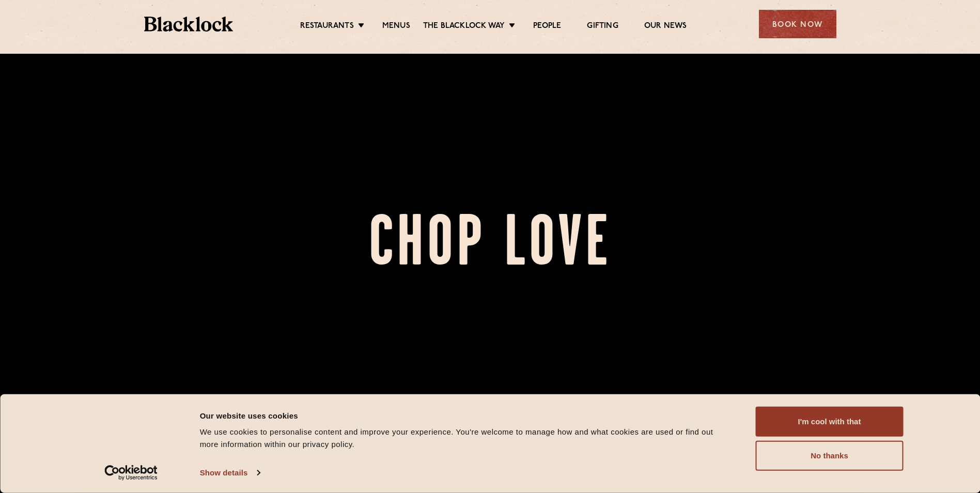 The image size is (980, 493). What do you see at coordinates (830, 456) in the screenshot?
I see `button: No thanks` at bounding box center [830, 456].